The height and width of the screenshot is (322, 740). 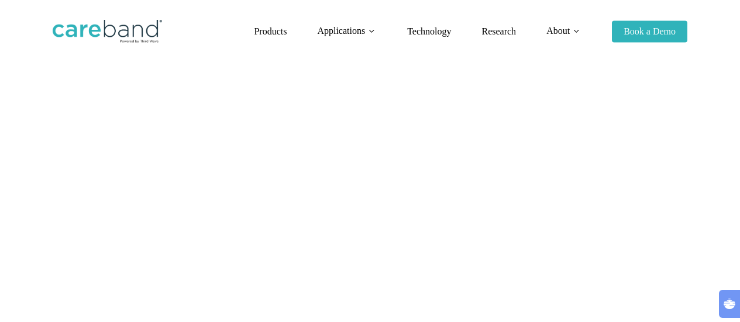 I want to click on span: Products, so click(x=270, y=31).